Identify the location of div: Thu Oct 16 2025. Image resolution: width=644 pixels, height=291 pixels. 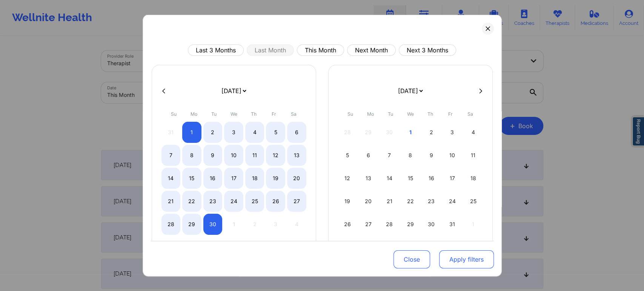
(431, 179).